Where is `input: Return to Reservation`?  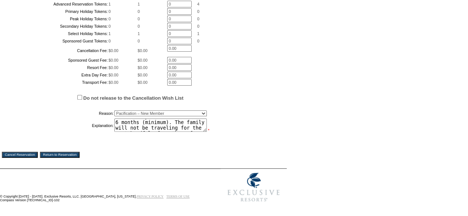 input: Return to Reservation is located at coordinates (60, 155).